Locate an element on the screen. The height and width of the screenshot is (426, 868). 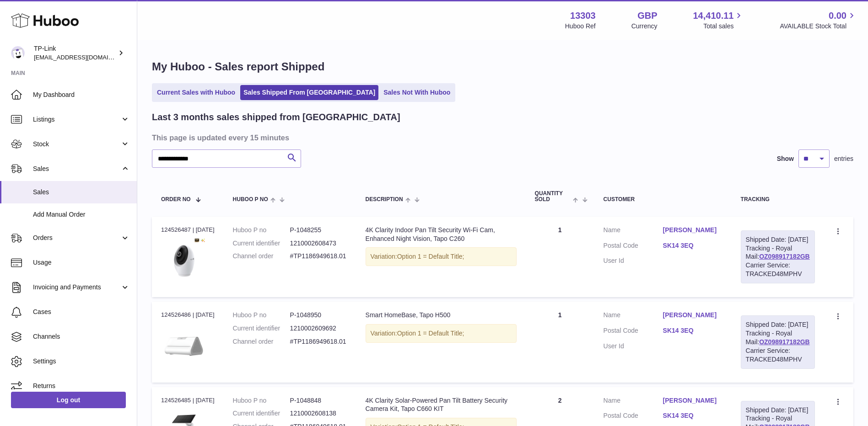
label: Show is located at coordinates (785, 159).